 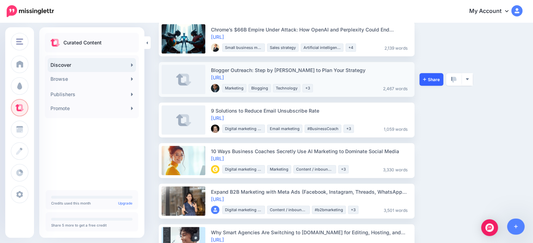 I want to click on a: Promote, so click(x=92, y=109).